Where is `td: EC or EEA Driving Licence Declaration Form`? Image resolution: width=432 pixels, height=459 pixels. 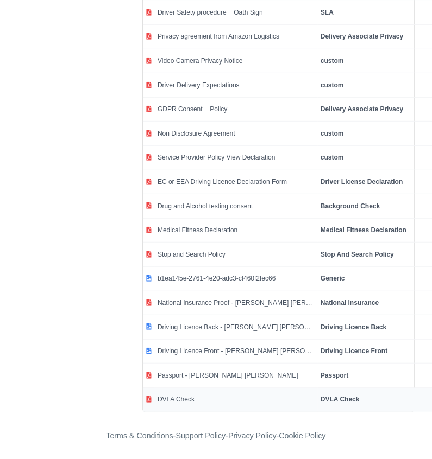 td: EC or EEA Driving Licence Declaration Form is located at coordinates (236, 182).